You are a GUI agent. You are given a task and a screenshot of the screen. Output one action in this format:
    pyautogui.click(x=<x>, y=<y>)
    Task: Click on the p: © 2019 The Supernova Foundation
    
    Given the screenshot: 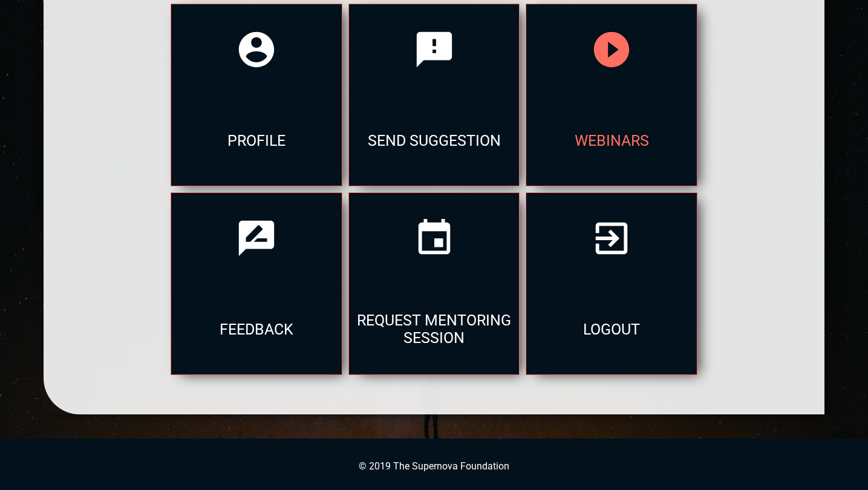 What is the action you would take?
    pyautogui.click(x=434, y=466)
    